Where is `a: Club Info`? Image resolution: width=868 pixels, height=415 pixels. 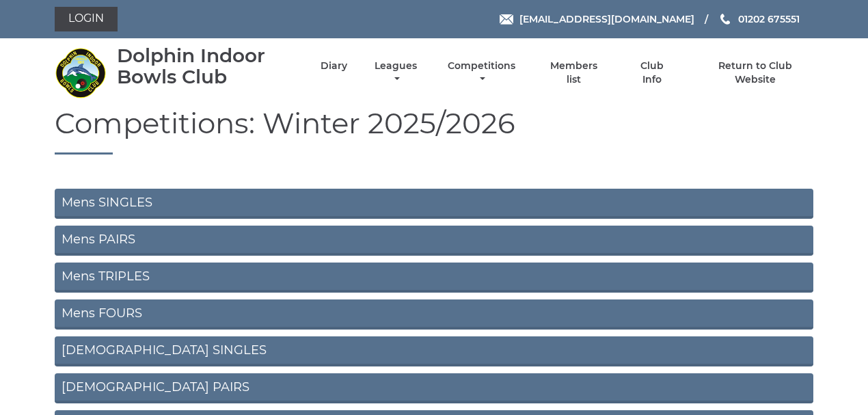 a: Club Info is located at coordinates (651, 73).